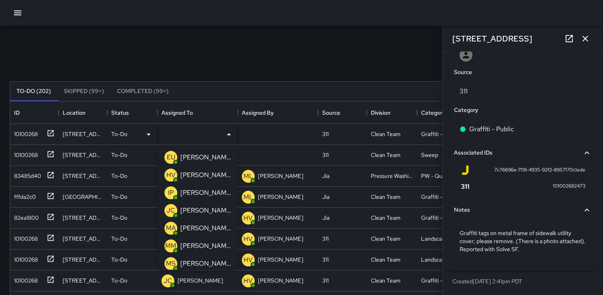 This screenshot has width=603, height=295. What do you see at coordinates (143, 91) in the screenshot?
I see `button: Completed (99+)` at bounding box center [143, 91].